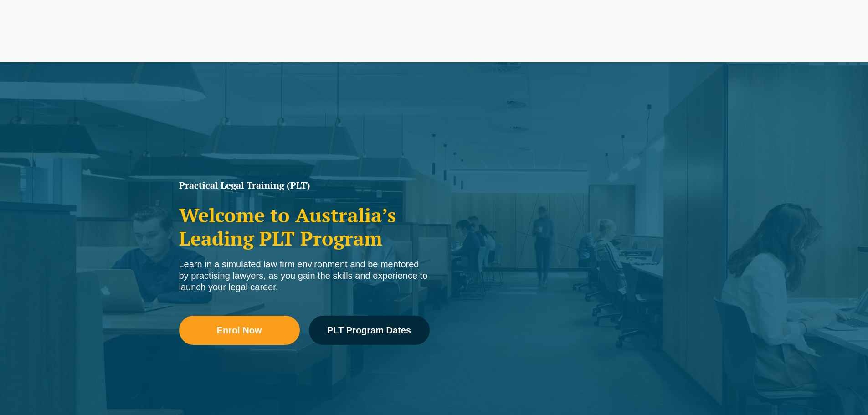 This screenshot has height=415, width=868. I want to click on span: PLT Program Dates, so click(369, 330).